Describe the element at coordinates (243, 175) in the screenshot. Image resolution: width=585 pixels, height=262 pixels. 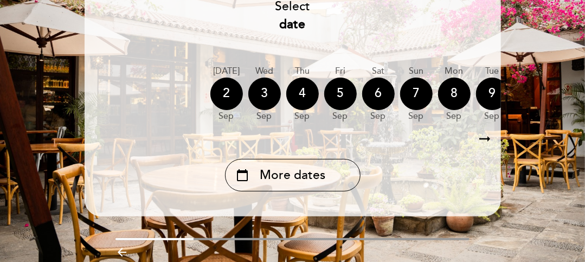
I see `i: calendar_today` at that location.